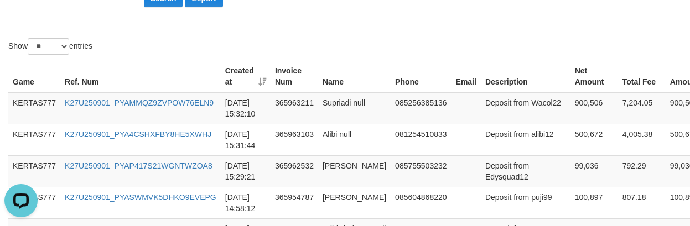 This screenshot has width=690, height=226. What do you see at coordinates (526, 203) in the screenshot?
I see `td: Deposit from puji99` at bounding box center [526, 203].